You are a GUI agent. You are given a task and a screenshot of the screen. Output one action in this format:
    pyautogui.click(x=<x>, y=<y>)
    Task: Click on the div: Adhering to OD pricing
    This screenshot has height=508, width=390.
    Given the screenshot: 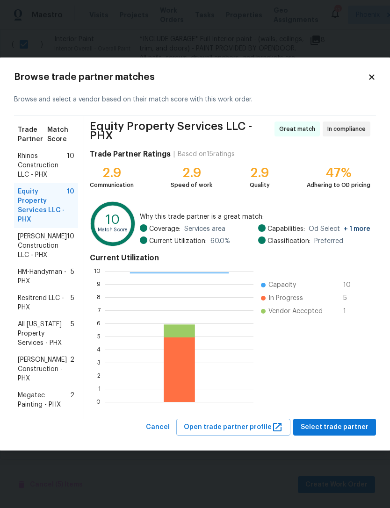 What is the action you would take?
    pyautogui.click(x=339, y=185)
    